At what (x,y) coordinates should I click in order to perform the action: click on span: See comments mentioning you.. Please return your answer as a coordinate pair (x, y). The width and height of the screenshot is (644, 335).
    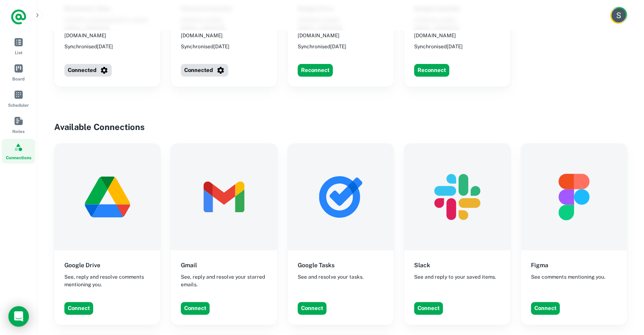
    Looking at the image, I should click on (568, 277).